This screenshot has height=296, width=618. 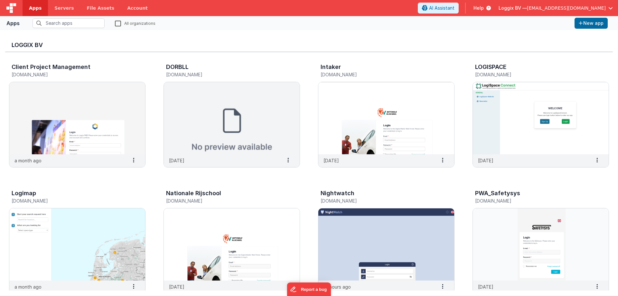 What do you see at coordinates (69, 23) in the screenshot?
I see `input: Search apps` at bounding box center [69, 23].